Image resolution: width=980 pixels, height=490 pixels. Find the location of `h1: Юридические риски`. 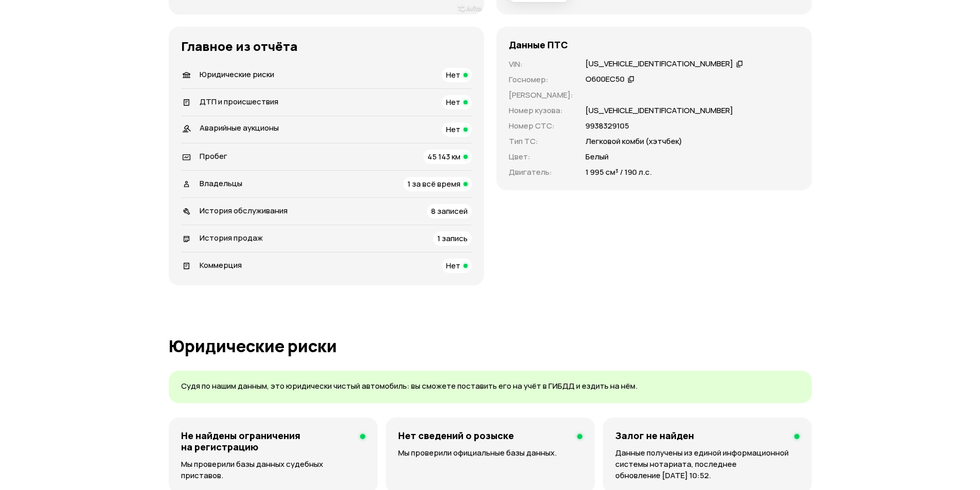

h1: Юридические риски is located at coordinates (490, 346).